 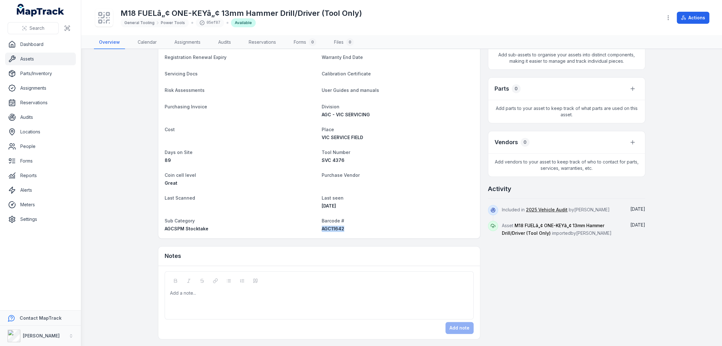 I want to click on a: MapTrack, so click(x=41, y=10).